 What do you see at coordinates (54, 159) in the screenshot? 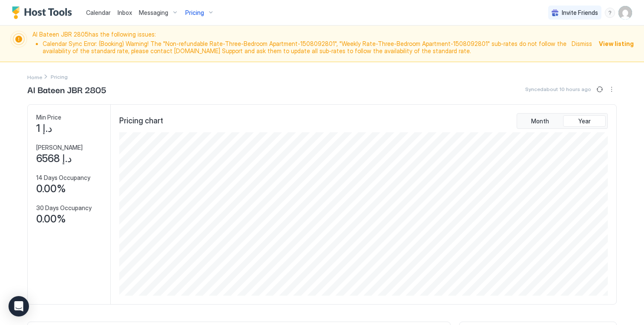
I see `span: د.إ 6568` at bounding box center [54, 159].